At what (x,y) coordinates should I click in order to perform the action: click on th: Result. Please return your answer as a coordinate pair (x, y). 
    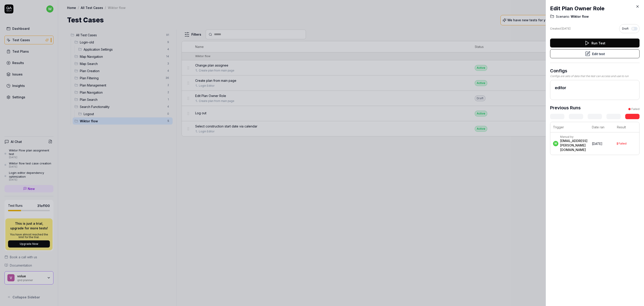
    Looking at the image, I should click on (627, 127).